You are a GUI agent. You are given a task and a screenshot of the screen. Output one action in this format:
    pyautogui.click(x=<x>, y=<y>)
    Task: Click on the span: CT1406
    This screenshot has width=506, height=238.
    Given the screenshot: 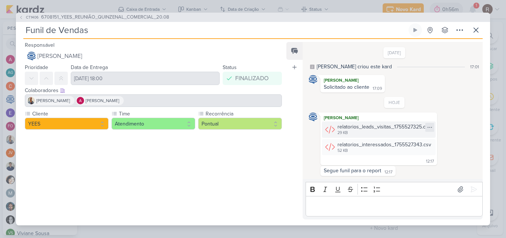 What is the action you would take?
    pyautogui.click(x=32, y=17)
    